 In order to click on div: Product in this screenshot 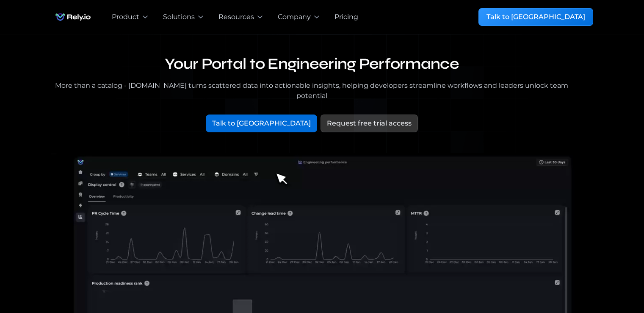, I will do `click(126, 17)`.